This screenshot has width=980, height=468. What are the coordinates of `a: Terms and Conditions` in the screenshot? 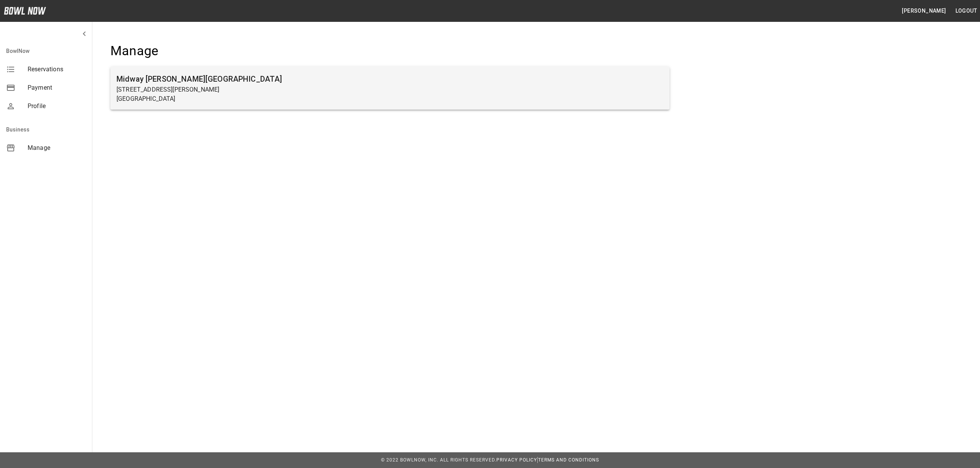 It's located at (569, 460).